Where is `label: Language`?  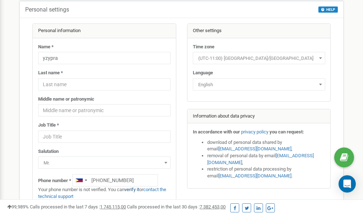
label: Language is located at coordinates (203, 73).